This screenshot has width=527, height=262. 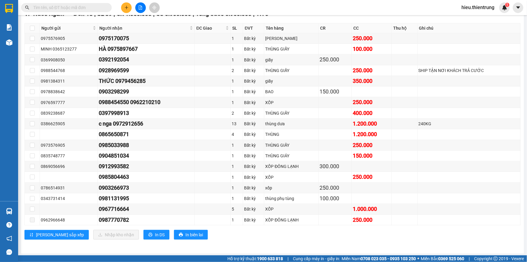 What do you see at coordinates (146, 59) in the screenshot?
I see `div: 0392192054` at bounding box center [146, 59].